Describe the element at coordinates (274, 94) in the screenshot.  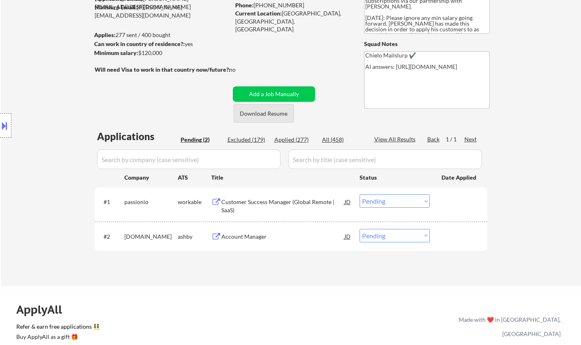
I see `button: Add a Job Manually` at that location.